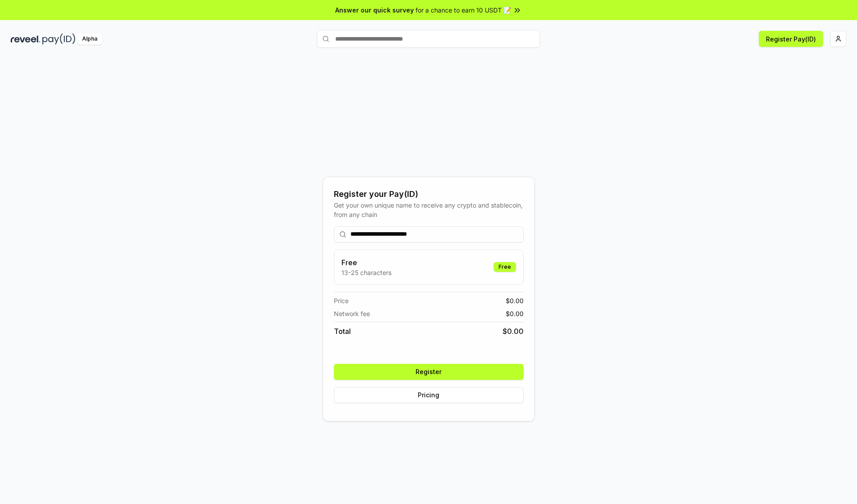 The width and height of the screenshot is (857, 504). What do you see at coordinates (428, 209) in the screenshot?
I see `div: Get your own unique name to receive any crypto and stablecoin, from any chain` at bounding box center [428, 209].